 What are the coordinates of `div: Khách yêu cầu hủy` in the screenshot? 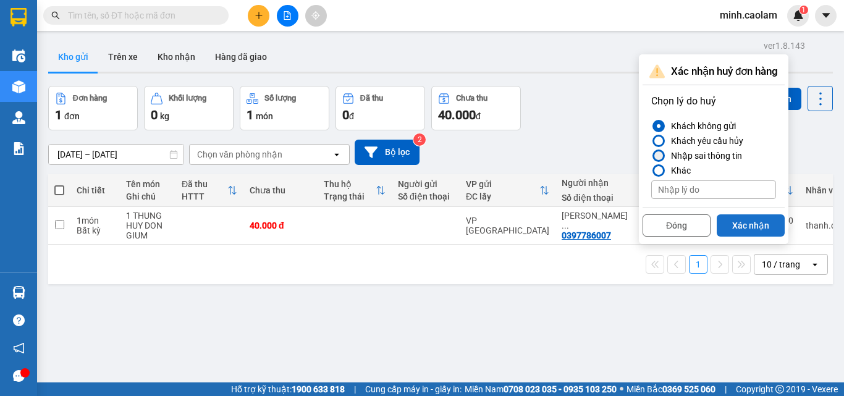 It's located at (705, 141).